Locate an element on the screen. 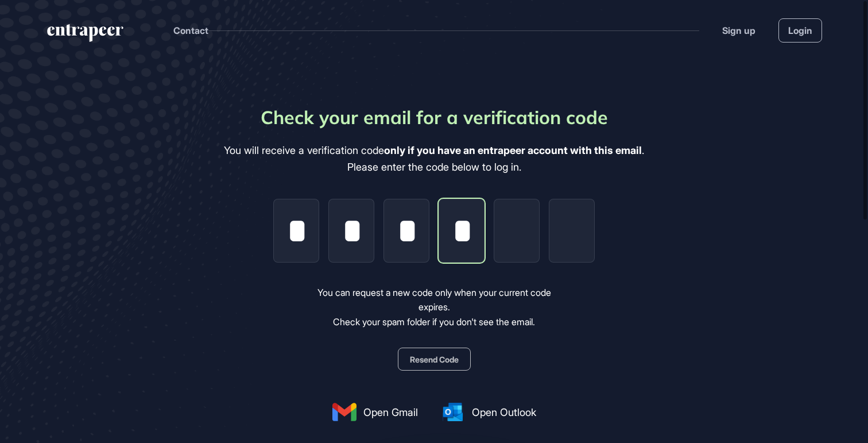 Image resolution: width=868 pixels, height=443 pixels. a: Open Outlook is located at coordinates (488, 412).